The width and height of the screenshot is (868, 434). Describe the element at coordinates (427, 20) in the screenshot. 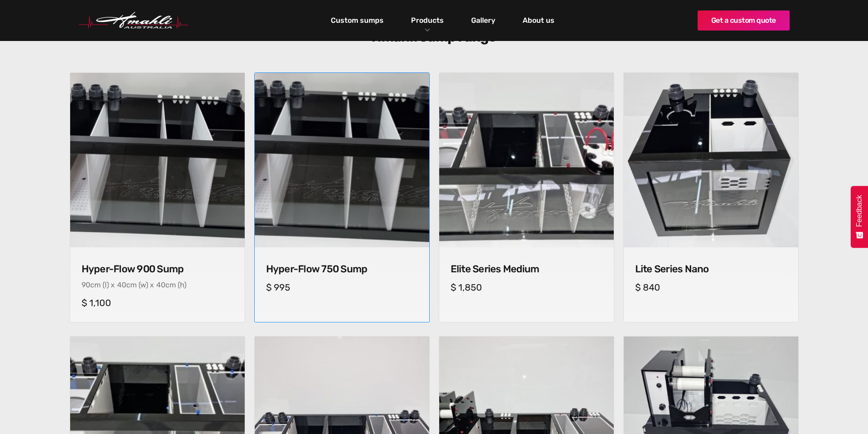

I see `a: Products` at that location.